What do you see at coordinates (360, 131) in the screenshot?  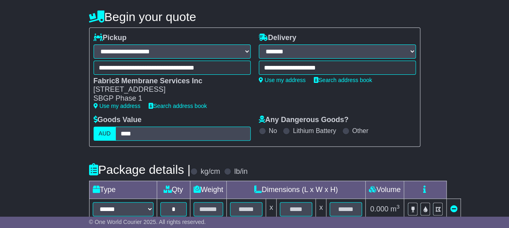 I see `label: Other` at bounding box center [360, 131].